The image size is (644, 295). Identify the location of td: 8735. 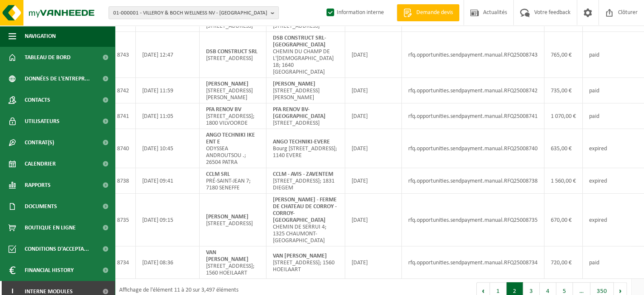
(123, 220).